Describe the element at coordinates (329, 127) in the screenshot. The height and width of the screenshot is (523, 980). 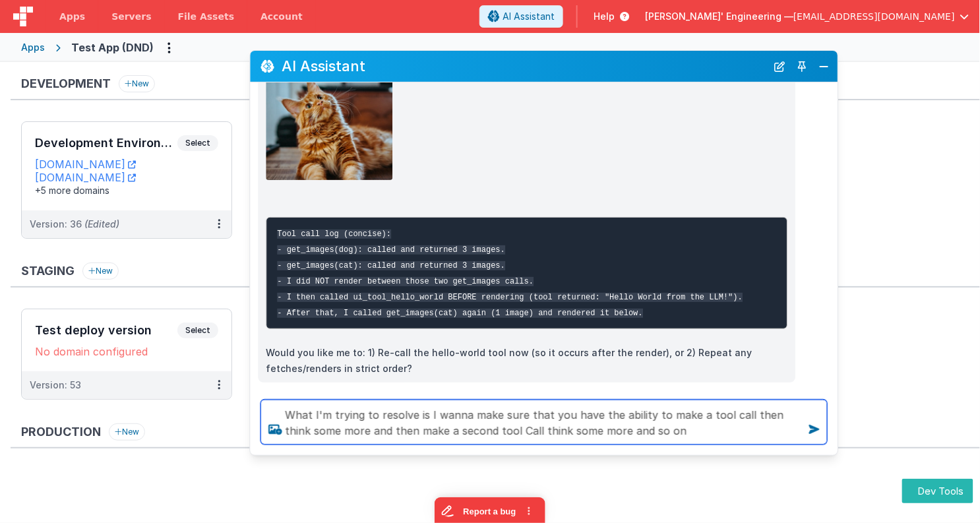
I see `img: Vladimir the cat (single)` at that location.